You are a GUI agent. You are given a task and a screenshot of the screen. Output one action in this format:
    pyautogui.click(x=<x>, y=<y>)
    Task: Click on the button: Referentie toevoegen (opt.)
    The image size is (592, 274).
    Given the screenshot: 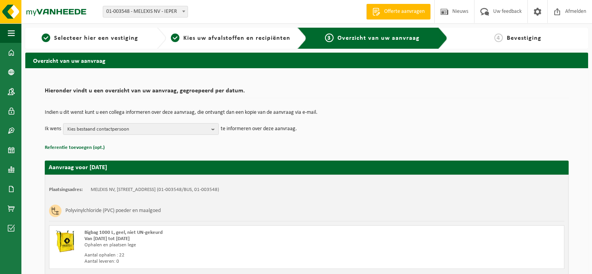 What is the action you would take?
    pyautogui.click(x=75, y=148)
    